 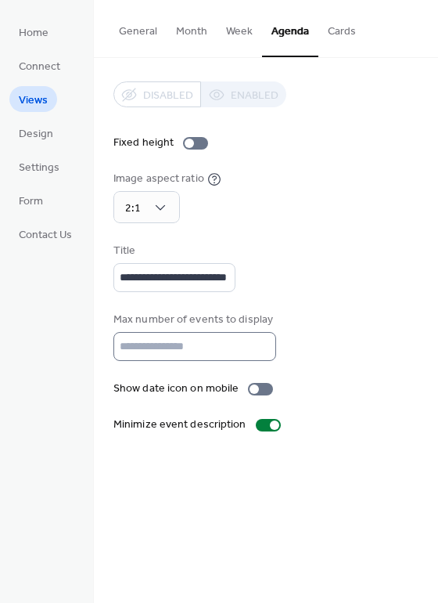 I want to click on a: Settings, so click(x=39, y=166).